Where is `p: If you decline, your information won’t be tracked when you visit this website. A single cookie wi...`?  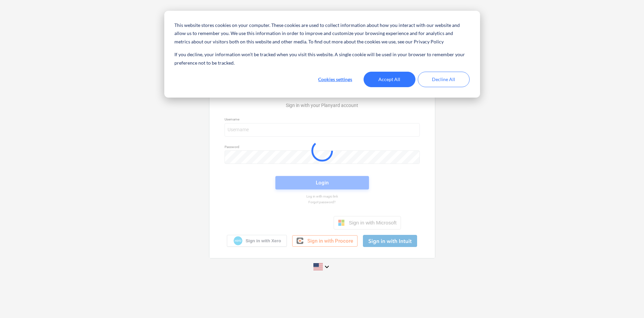
p: If you decline, your information won’t be tracked when you visit this website. A single cookie wi... is located at coordinates (322, 59).